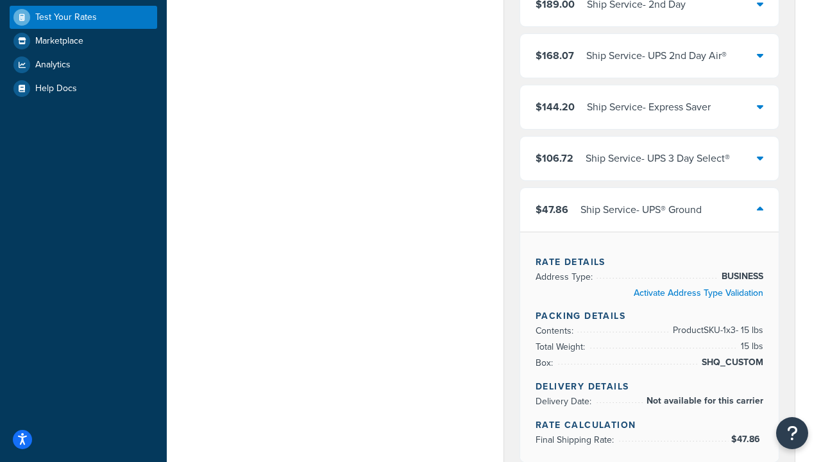 The image size is (821, 462). Describe the element at coordinates (555, 55) in the screenshot. I see `span: $168.07` at that location.